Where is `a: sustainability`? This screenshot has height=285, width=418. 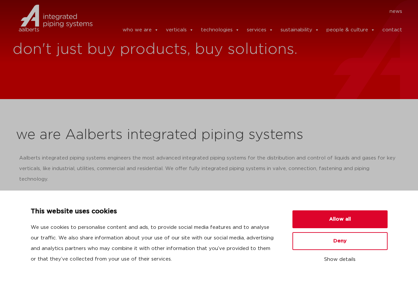 a: sustainability is located at coordinates (300, 30).